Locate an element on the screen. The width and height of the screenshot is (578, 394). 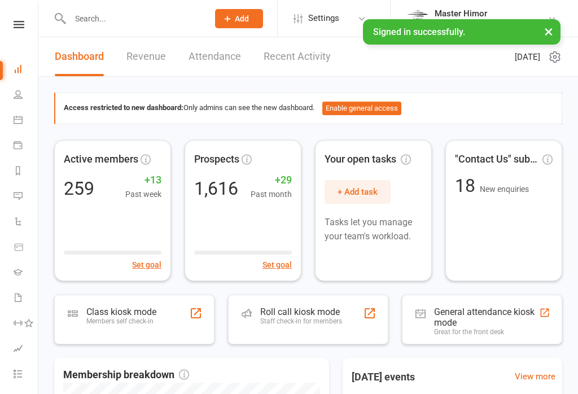
div: 259 is located at coordinates (79, 188).